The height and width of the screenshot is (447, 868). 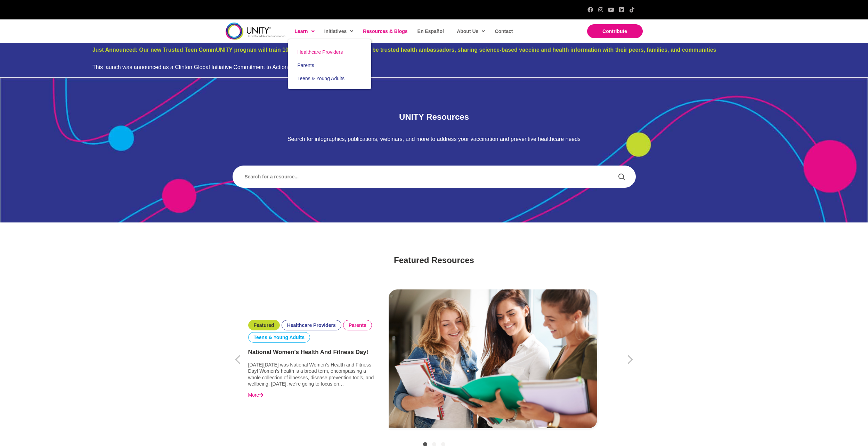 What do you see at coordinates (320, 52) in the screenshot?
I see `span: Healthcare Providers` at bounding box center [320, 52].